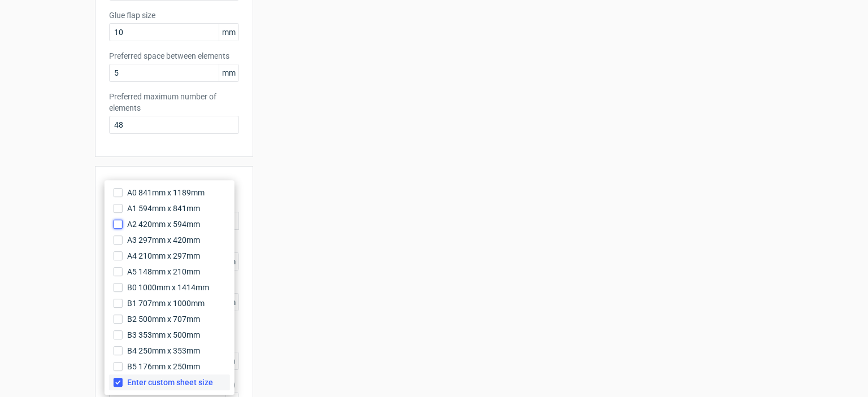  I want to click on label: Glue flap size, so click(174, 15).